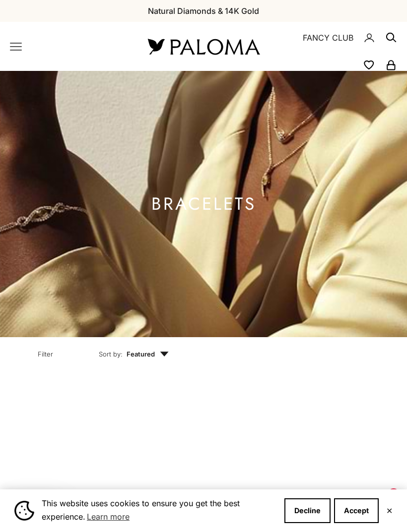  What do you see at coordinates (307, 511) in the screenshot?
I see `button: Decline` at bounding box center [307, 511].